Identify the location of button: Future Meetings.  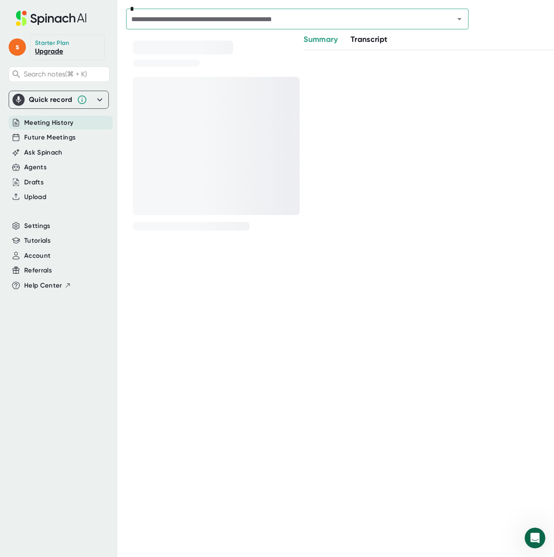
(50, 137).